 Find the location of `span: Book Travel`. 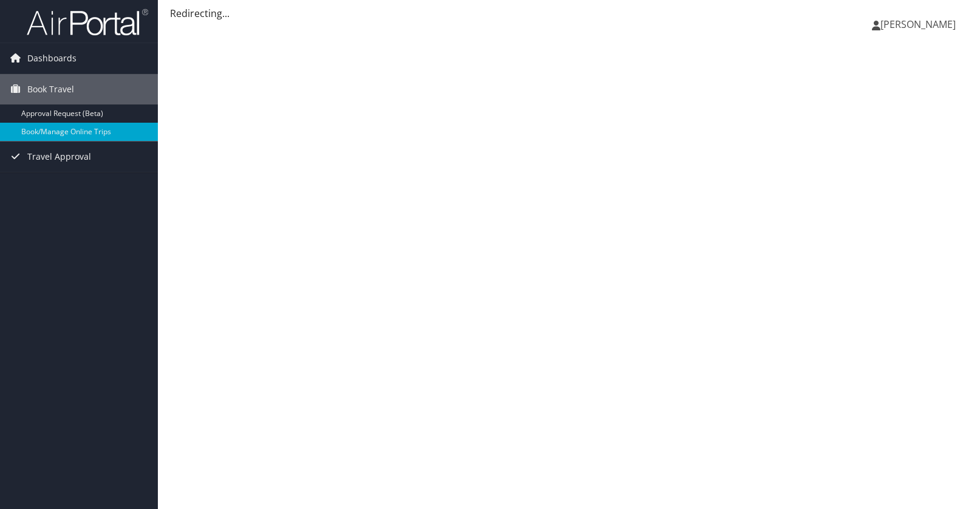

span: Book Travel is located at coordinates (50, 89).